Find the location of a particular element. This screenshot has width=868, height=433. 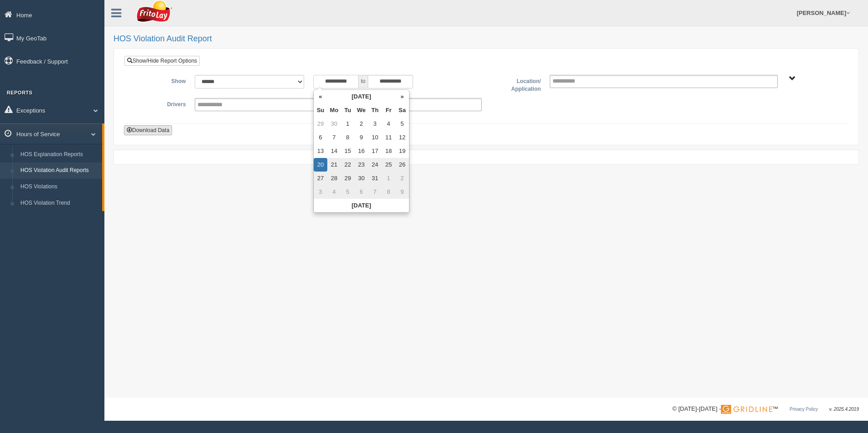

td: 28 is located at coordinates (334, 178).